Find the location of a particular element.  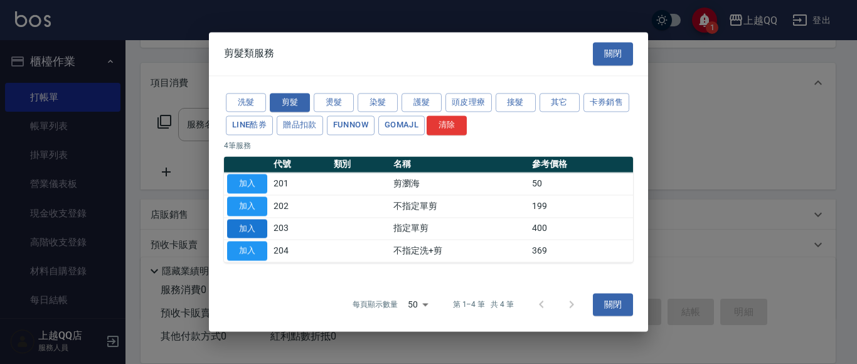

td: 204 is located at coordinates (301, 251).